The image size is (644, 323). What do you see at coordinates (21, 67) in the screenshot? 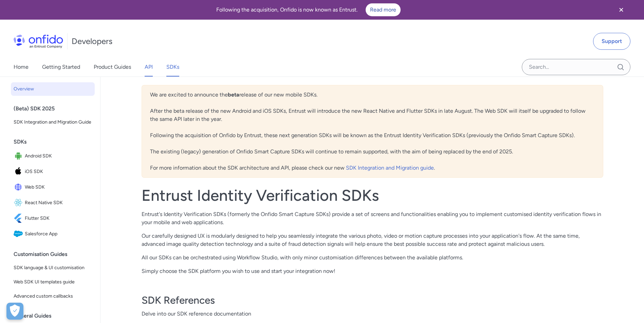
I see `a: Home` at bounding box center [21, 67].